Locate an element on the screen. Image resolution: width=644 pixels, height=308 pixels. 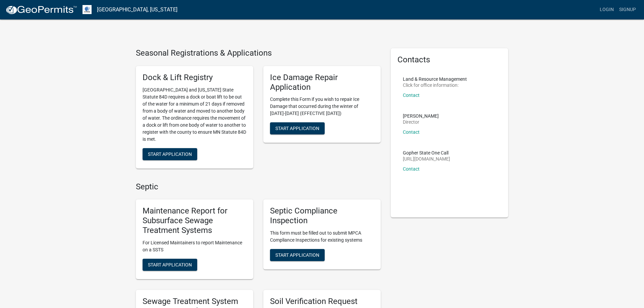
h4: Seasonal Registrations & Applications is located at coordinates (258, 53).